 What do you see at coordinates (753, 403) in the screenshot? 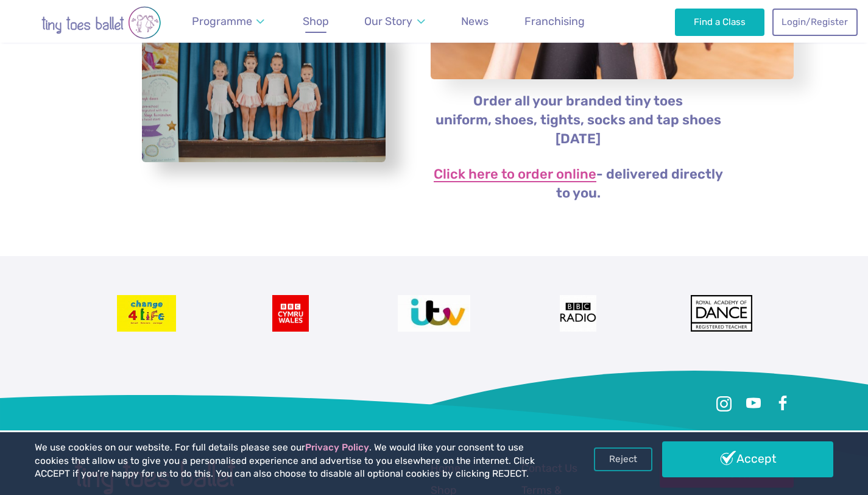
I see `a: Youtube` at bounding box center [753, 403].